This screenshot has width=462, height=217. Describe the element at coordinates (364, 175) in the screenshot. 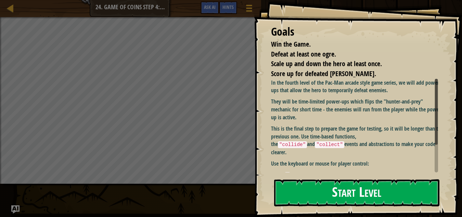

I see `li: -> up` at that location.